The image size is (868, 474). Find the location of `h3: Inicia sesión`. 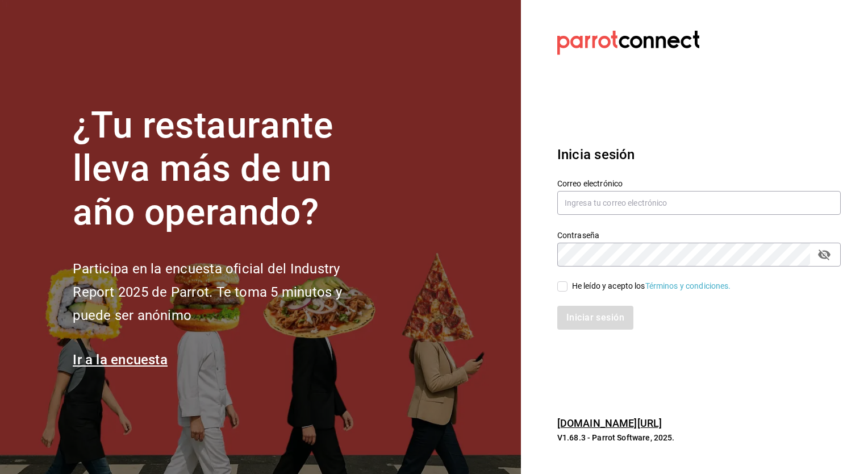

h3: Inicia sesión is located at coordinates (698, 155).